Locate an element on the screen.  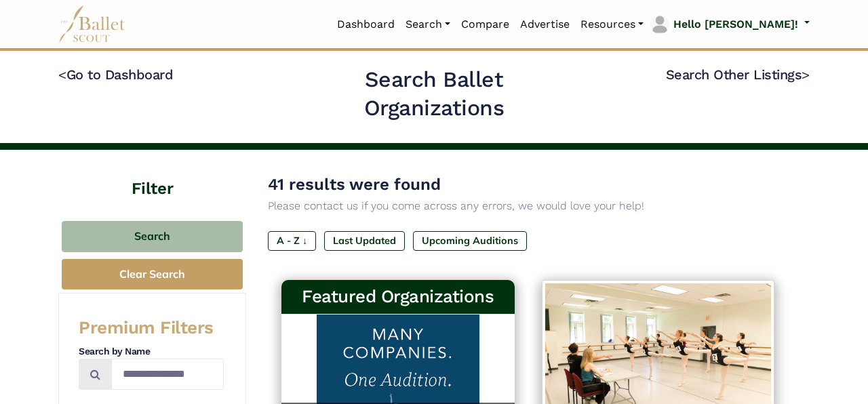
a: Search Other Listings> is located at coordinates (738, 75).